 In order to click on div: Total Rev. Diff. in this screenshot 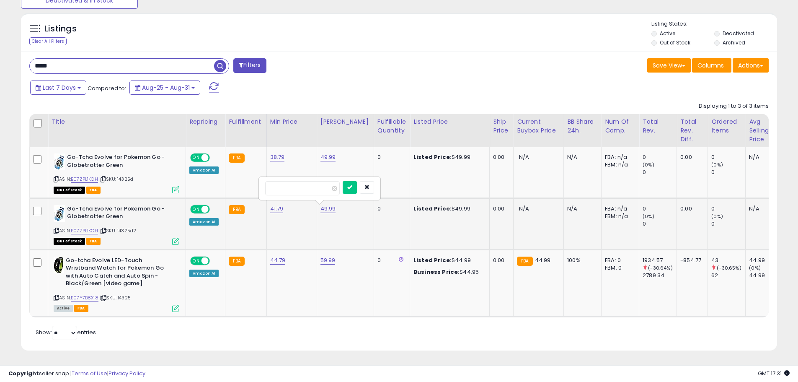, I will do `click(692, 130)`.